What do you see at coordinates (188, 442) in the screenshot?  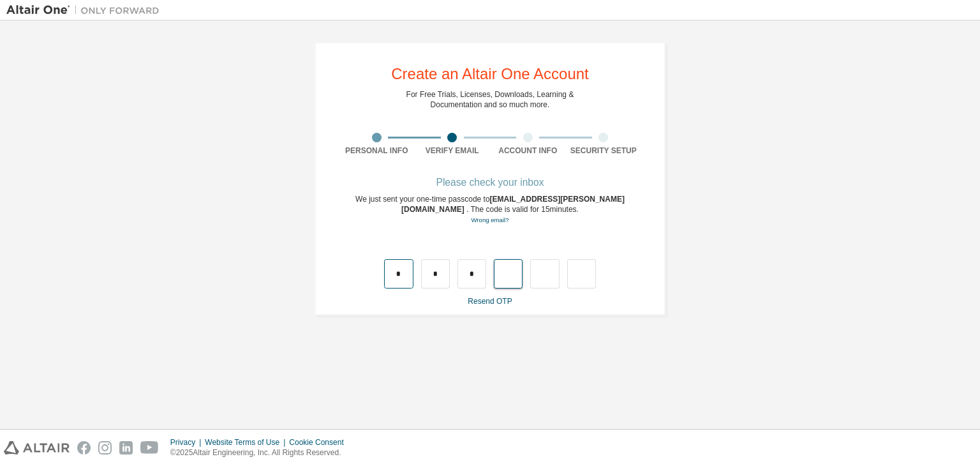 I see `div: Privacy` at bounding box center [188, 442].